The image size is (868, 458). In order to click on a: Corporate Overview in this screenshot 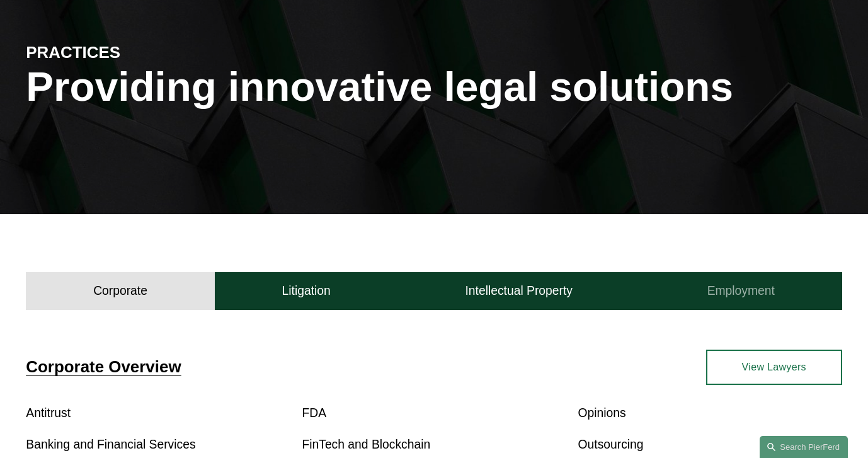, I will do `click(104, 367)`.